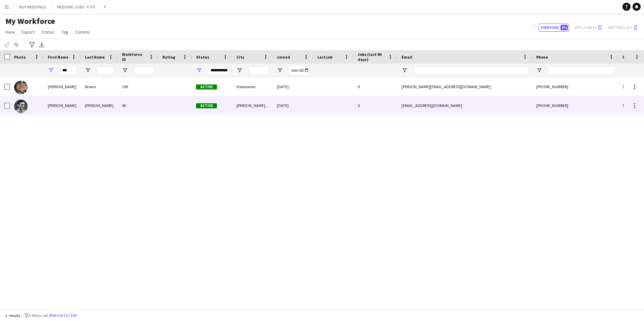 The image size is (644, 321). Describe the element at coordinates (134, 57) in the screenshot. I see `span: Workforce ID` at that location.